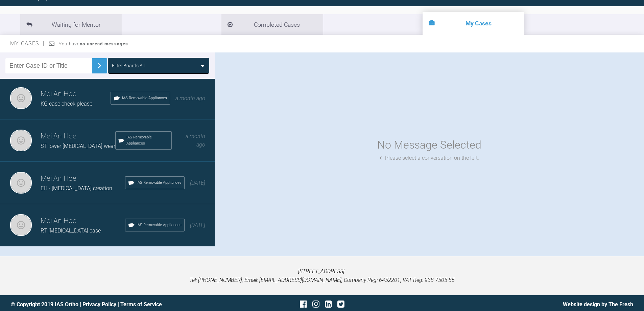  What do you see at coordinates (429, 144) in the screenshot?
I see `div: No Message Selected` at bounding box center [429, 144].